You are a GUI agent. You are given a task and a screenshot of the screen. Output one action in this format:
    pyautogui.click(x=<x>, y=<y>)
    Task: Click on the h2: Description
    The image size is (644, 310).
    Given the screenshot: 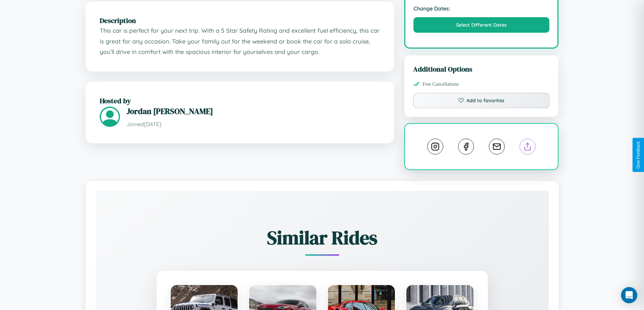 What is the action you would take?
    pyautogui.click(x=239, y=20)
    